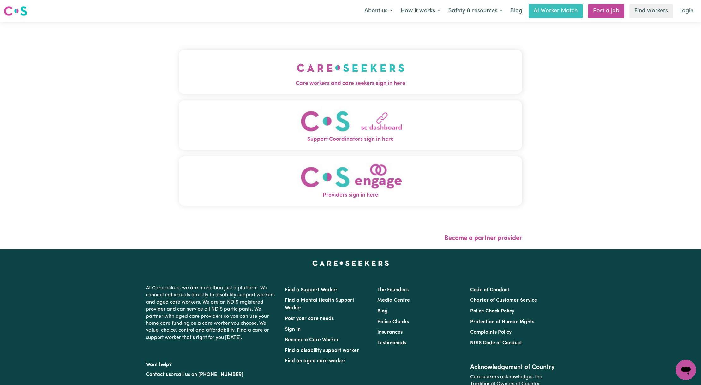  I want to click on a: Find an aged care worker, so click(315, 361).